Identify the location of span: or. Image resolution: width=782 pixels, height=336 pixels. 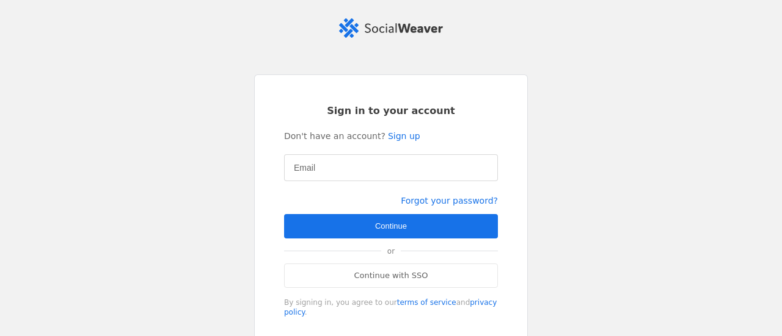
(391, 252).